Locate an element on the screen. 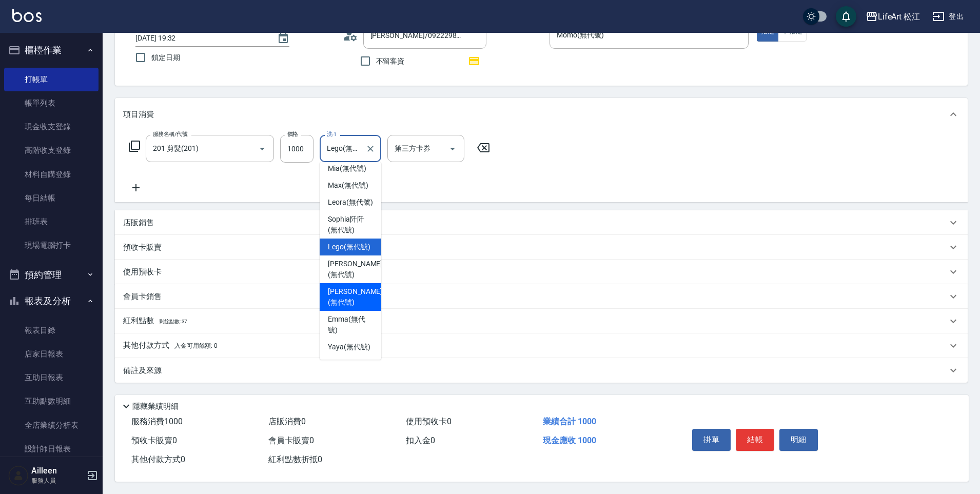 This screenshot has width=980, height=494. label: 服務名稱/代號 is located at coordinates (170, 134).